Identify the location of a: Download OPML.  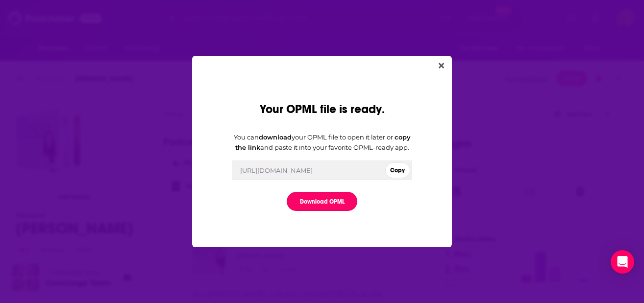
(322, 201).